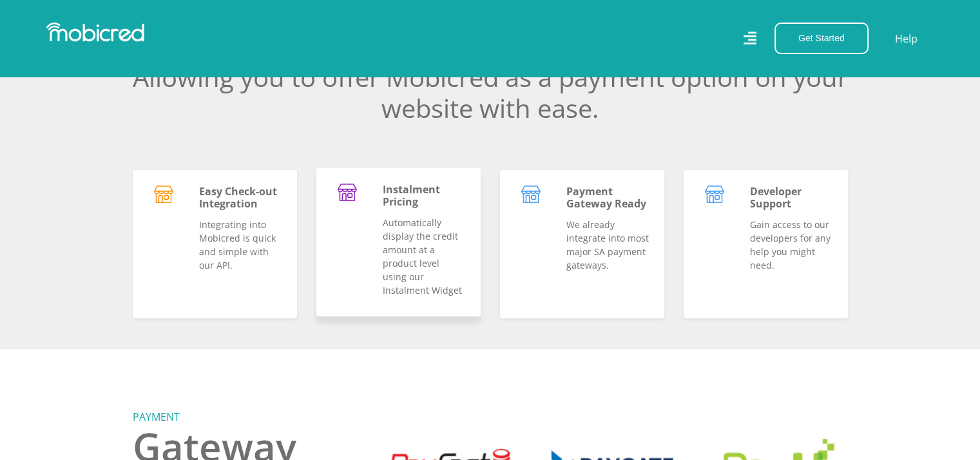  What do you see at coordinates (95, 32) in the screenshot?
I see `img: Mobicred` at bounding box center [95, 32].